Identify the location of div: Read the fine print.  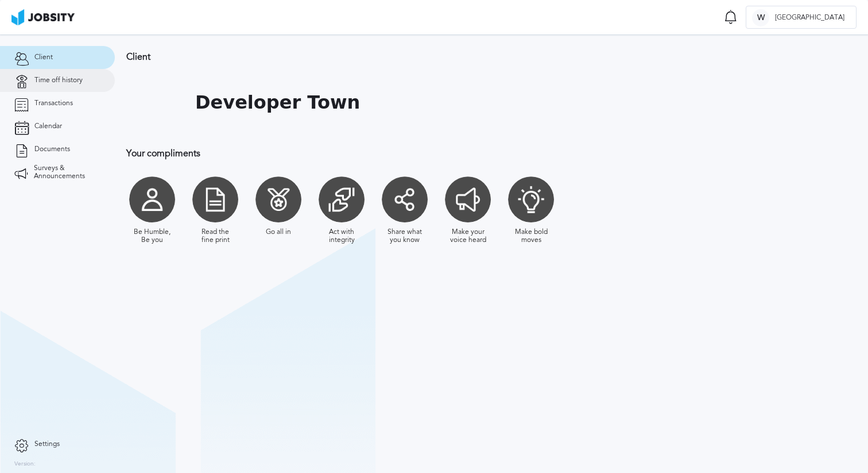
(215, 236).